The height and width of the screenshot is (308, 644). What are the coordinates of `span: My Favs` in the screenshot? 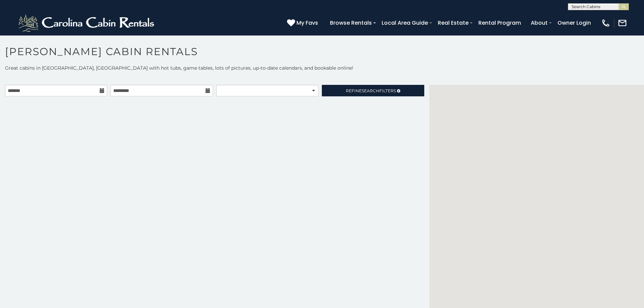 It's located at (307, 22).